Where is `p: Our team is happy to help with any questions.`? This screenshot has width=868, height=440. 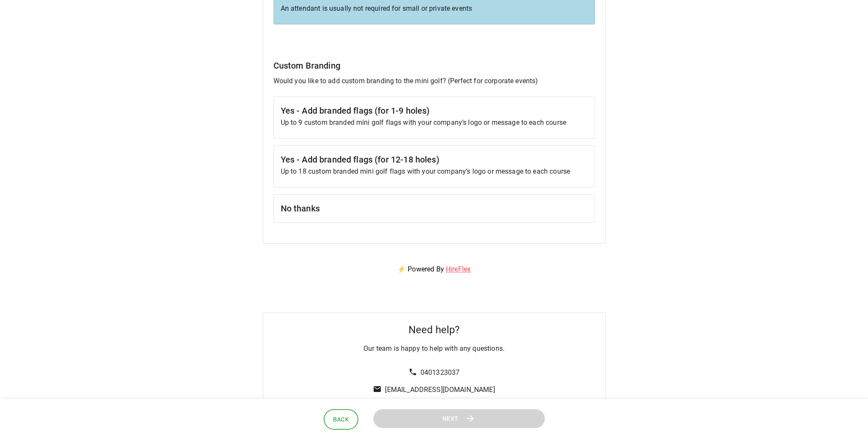 p: Our team is happy to help with any questions. is located at coordinates (434, 349).